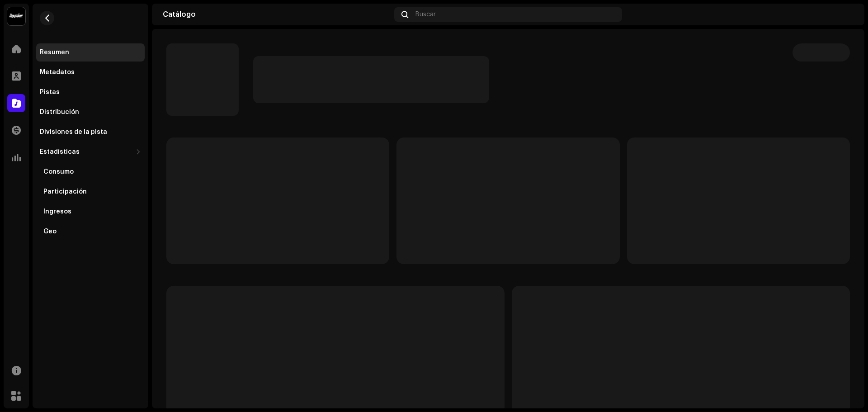 The image size is (868, 412). I want to click on re-m-nav-item: Resumen, so click(90, 52).